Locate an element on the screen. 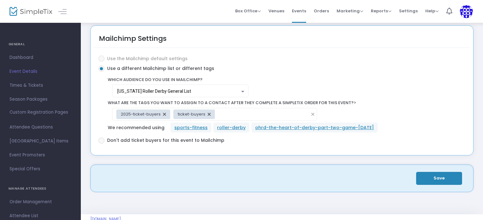 The height and width of the screenshot is (220, 483). span: Season Packages is located at coordinates (40, 99).